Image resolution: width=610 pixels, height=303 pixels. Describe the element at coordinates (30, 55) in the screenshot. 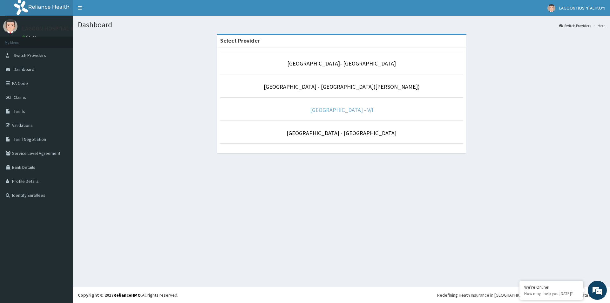

I see `span: Switch Providers` at that location.